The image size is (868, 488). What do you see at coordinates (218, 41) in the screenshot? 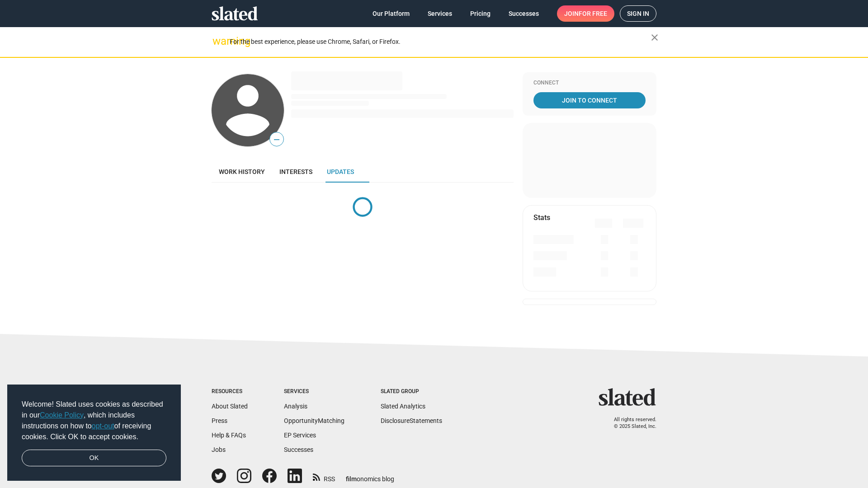
I see `mat-icon: warning` at bounding box center [218, 41].